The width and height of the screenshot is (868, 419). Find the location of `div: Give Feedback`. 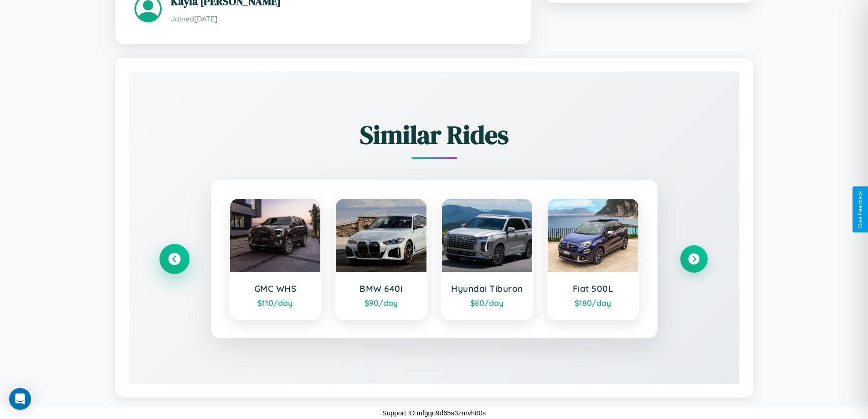

div: Give Feedback is located at coordinates (860, 209).